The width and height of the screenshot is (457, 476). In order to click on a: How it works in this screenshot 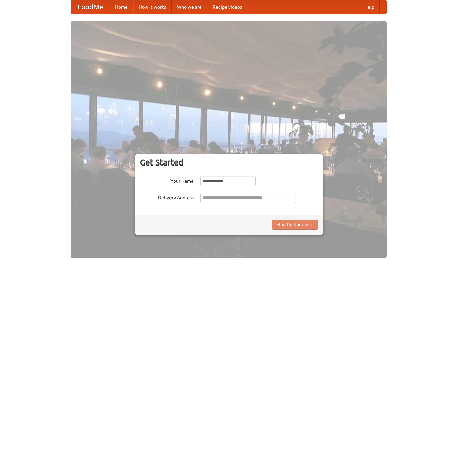, I will do `click(152, 7)`.